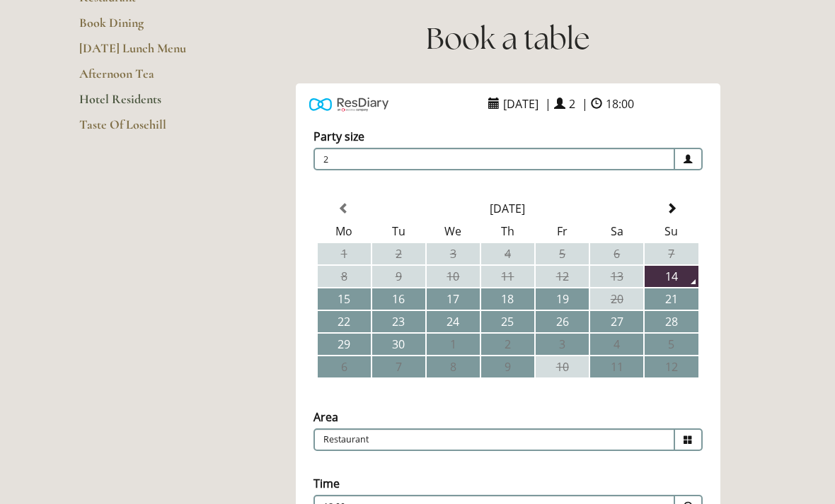  I want to click on td: 24, so click(453, 322).